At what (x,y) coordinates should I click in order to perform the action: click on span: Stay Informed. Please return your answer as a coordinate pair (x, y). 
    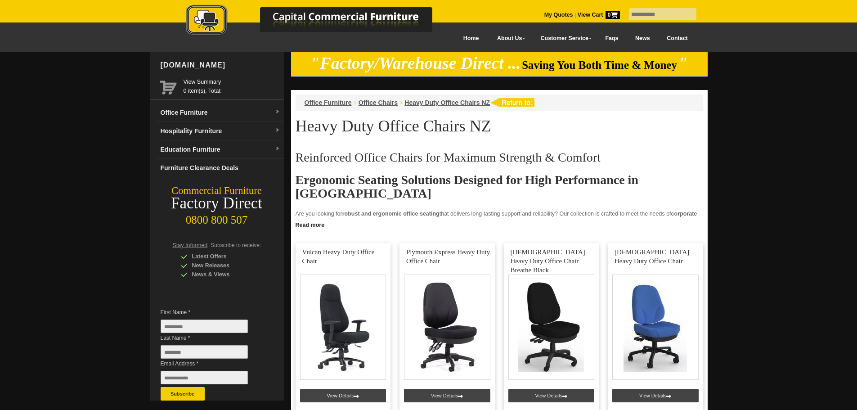
    Looking at the image, I should click on (190, 245).